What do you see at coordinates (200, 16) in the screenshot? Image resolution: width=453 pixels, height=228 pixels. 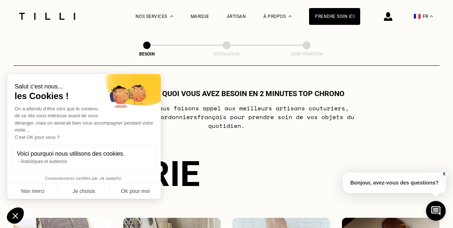 I see `div: Marque` at bounding box center [200, 16].